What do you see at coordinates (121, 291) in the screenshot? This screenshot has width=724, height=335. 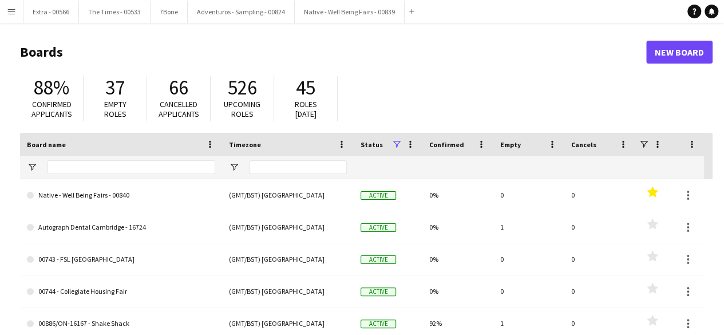 I see `a: 00744 - Collegiate Housing Fair` at bounding box center [121, 291].